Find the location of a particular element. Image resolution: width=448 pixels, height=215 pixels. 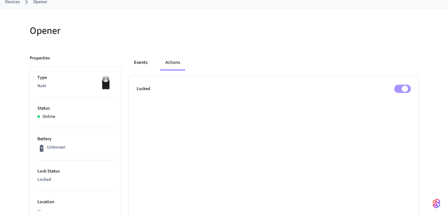

p: Nuki is located at coordinates (75, 86).